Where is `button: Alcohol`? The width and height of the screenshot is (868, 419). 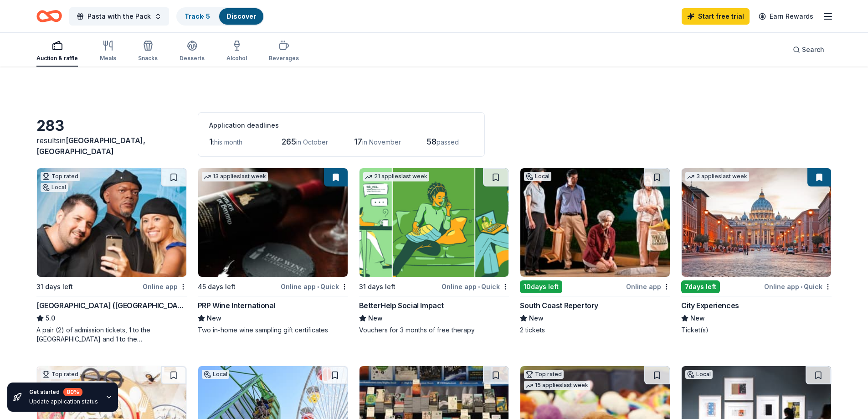 button: Alcohol is located at coordinates (237, 52).